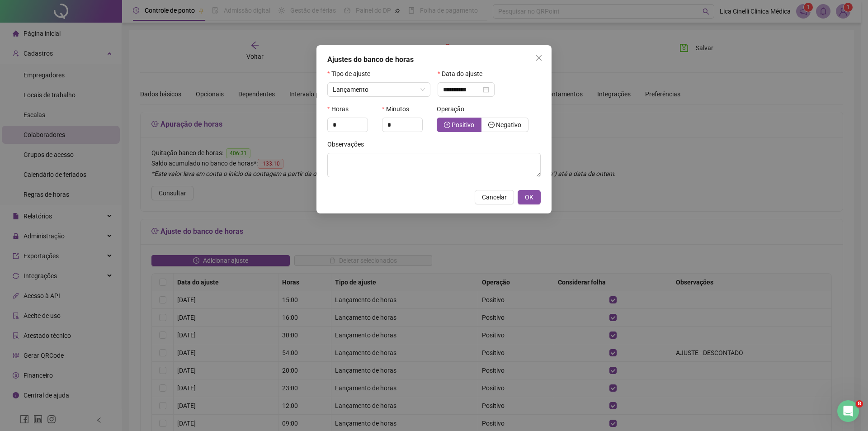  I want to click on span: Positivo, so click(463, 125).